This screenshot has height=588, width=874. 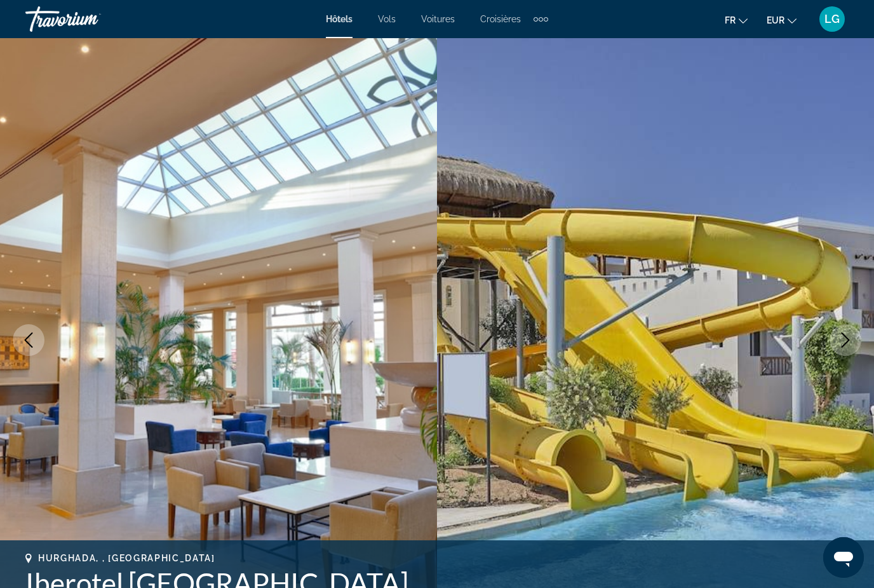 What do you see at coordinates (776, 20) in the screenshot?
I see `span: EUR` at bounding box center [776, 20].